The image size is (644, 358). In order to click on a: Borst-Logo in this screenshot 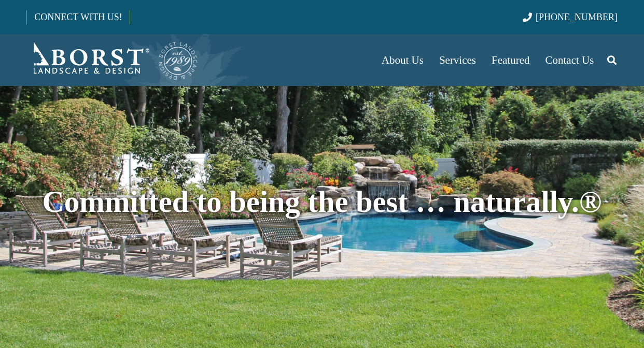, I will do `click(113, 60)`.